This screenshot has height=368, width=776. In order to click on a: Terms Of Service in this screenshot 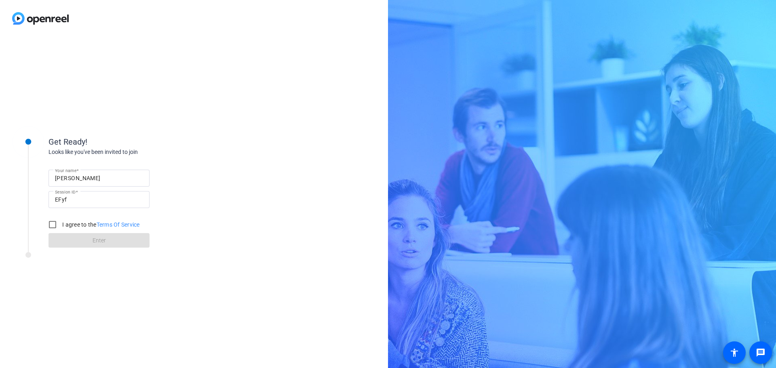, I will do `click(118, 225)`.